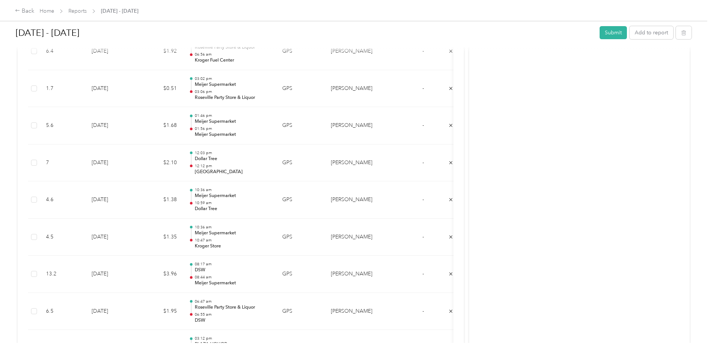  I want to click on h1: Aug 16 - 31, 2025, so click(305, 33).